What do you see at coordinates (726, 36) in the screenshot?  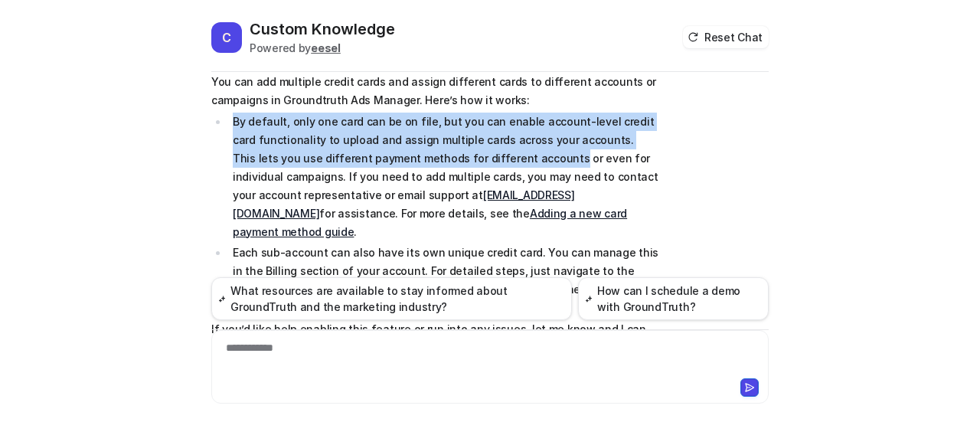 I see `button: Reset Chat` at bounding box center [726, 36].